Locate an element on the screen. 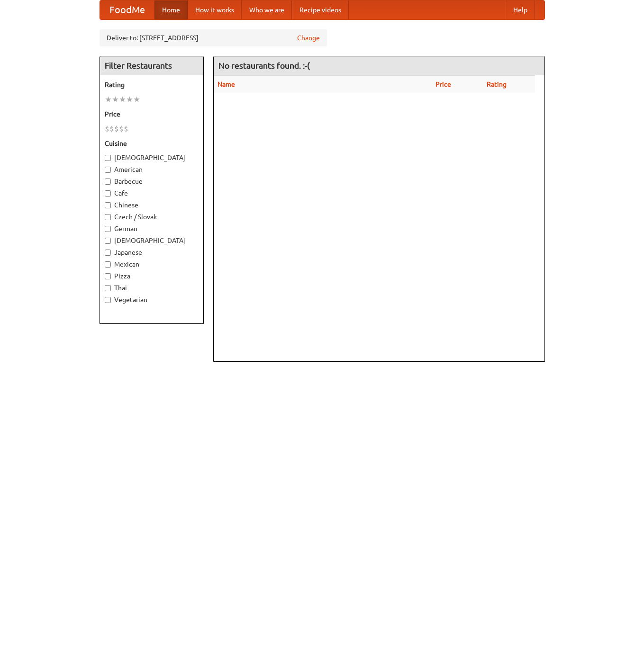 This screenshot has height=670, width=644. label: Pizza is located at coordinates (151, 276).